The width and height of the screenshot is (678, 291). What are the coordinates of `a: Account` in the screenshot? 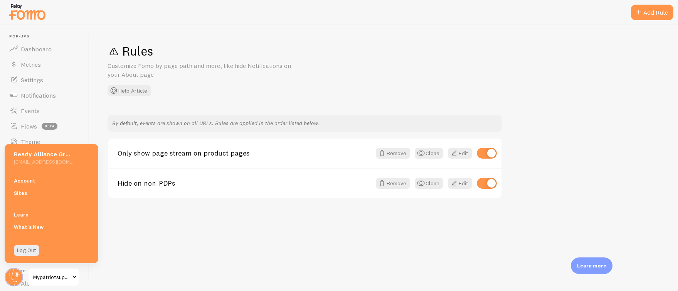 It's located at (51, 180).